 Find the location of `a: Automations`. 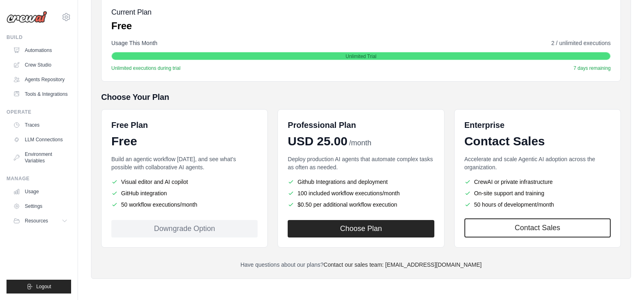

a: Automations is located at coordinates (40, 50).